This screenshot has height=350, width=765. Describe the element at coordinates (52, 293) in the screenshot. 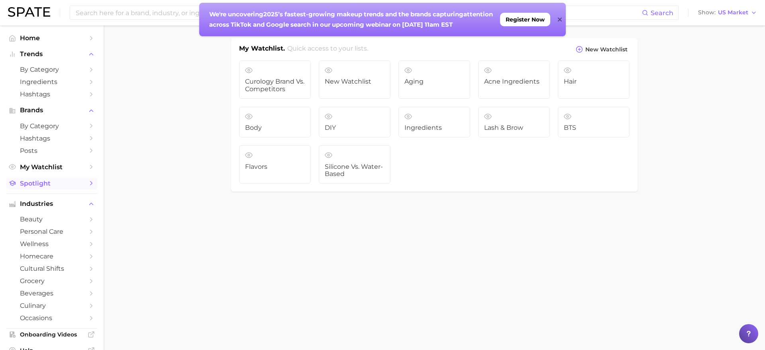

I see `a: beverages` at that location.